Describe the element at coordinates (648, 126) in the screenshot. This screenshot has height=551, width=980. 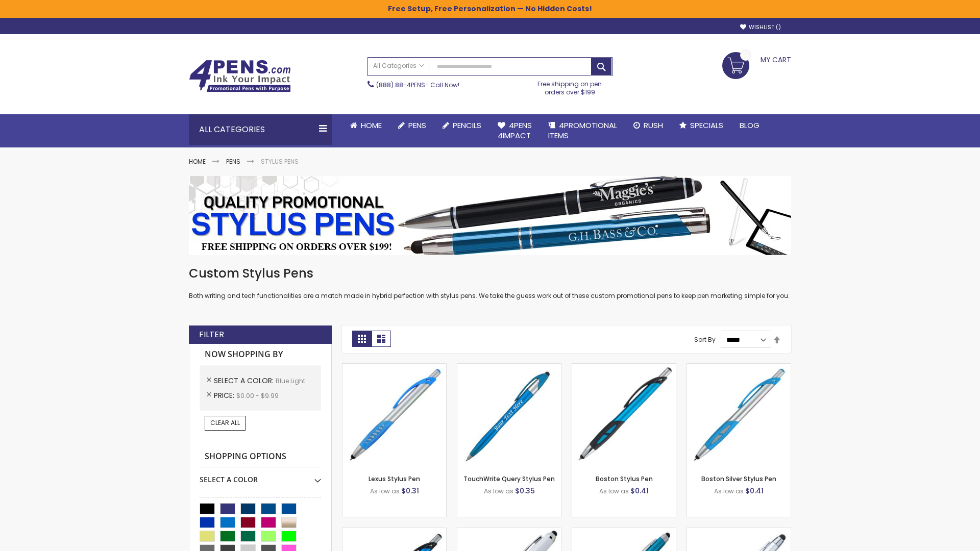
I see `a: Rush` at that location.